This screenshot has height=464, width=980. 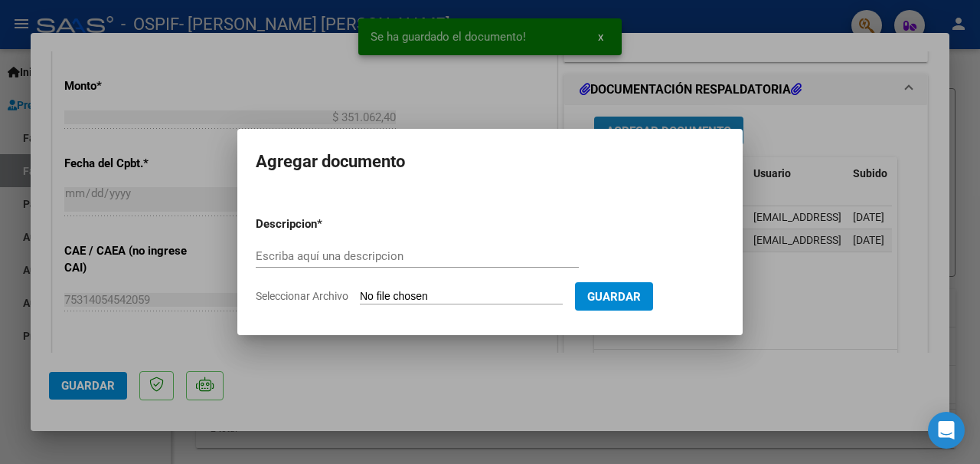 I want to click on span: Guardar, so click(x=615, y=296).